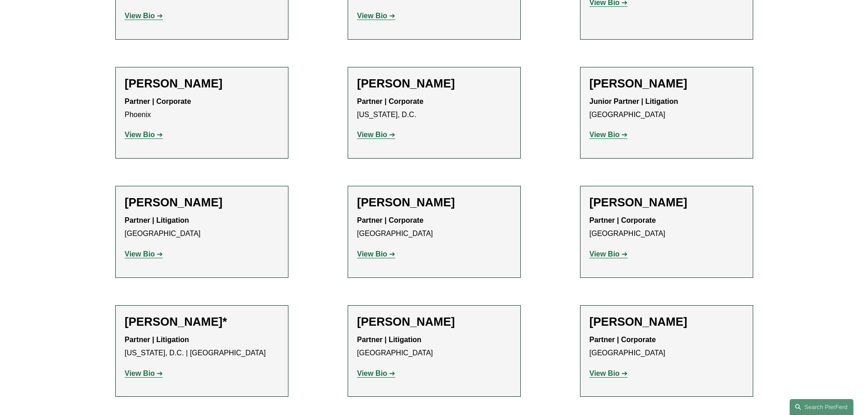 This screenshot has width=868, height=415. What do you see at coordinates (822, 407) in the screenshot?
I see `a: Search this site` at bounding box center [822, 407].